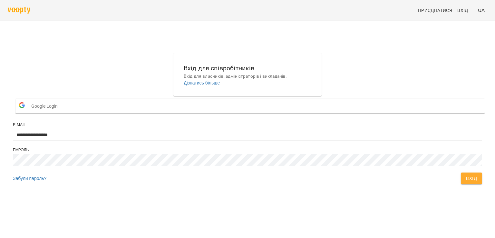 The height and width of the screenshot is (238, 495). Describe the element at coordinates (46, 106) in the screenshot. I see `span: Google Login` at that location.